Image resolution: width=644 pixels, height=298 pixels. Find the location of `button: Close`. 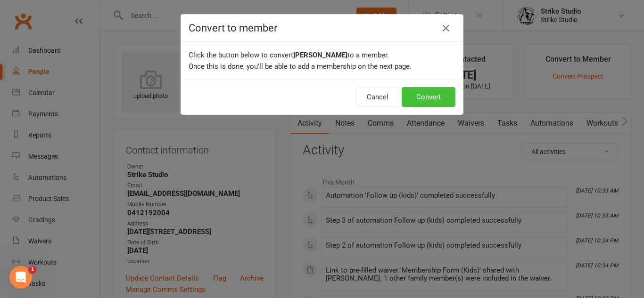

button: Close is located at coordinates (446, 28).